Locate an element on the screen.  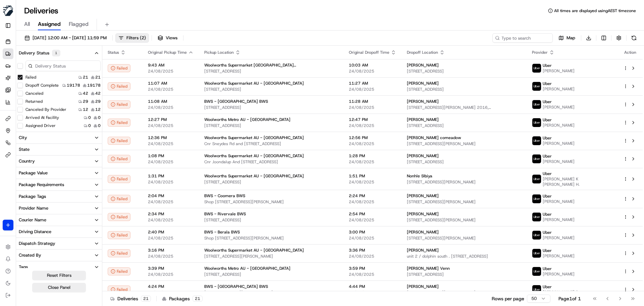
h1: Deliveries is located at coordinates (41, 11).